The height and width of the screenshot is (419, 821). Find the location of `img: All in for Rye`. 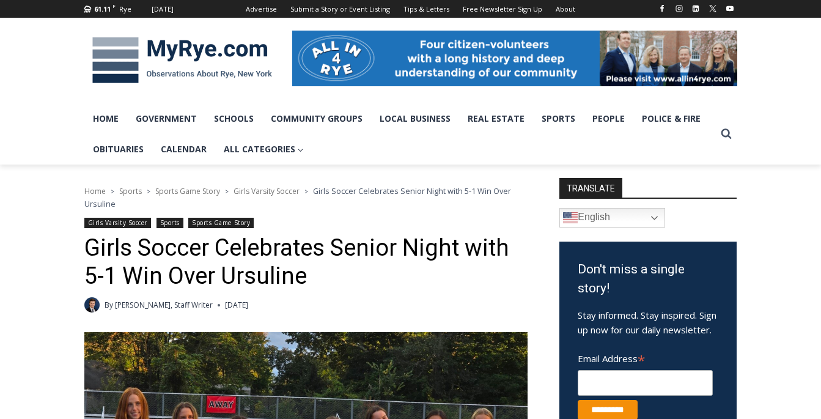

img: All in for Rye is located at coordinates (515, 58).